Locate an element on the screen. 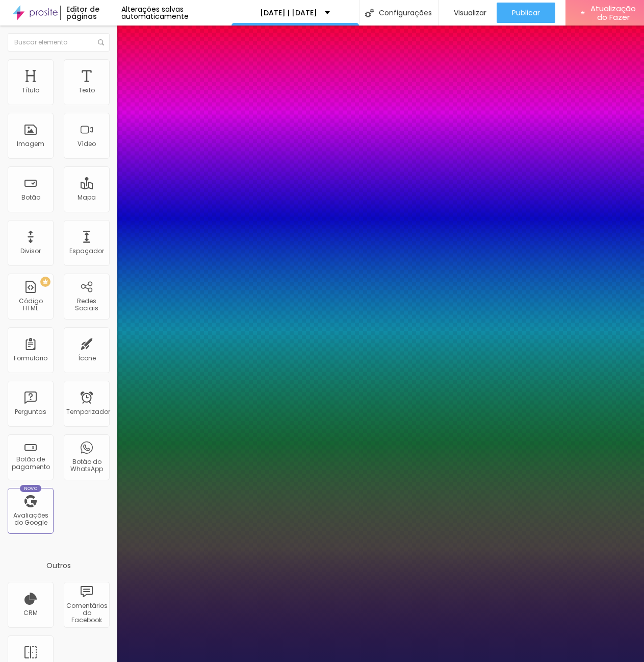  font: Atualização do Fazer is located at coordinates (613, 13).